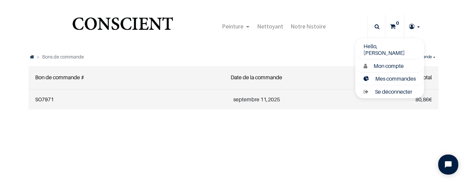  I want to click on a: Peinture, so click(236, 26).